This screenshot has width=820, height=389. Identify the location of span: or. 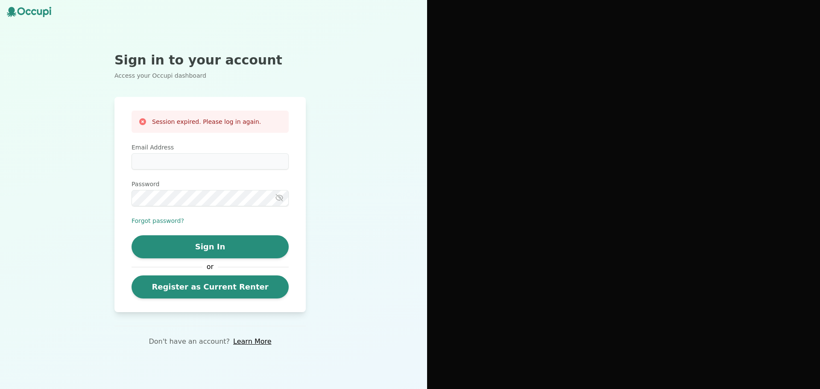
(210, 267).